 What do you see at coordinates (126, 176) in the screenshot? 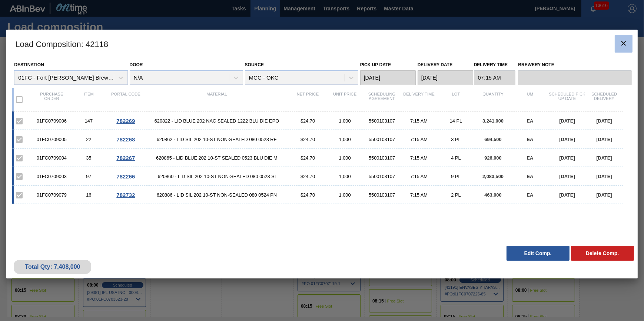
I see `span: 782266` at bounding box center [126, 176].